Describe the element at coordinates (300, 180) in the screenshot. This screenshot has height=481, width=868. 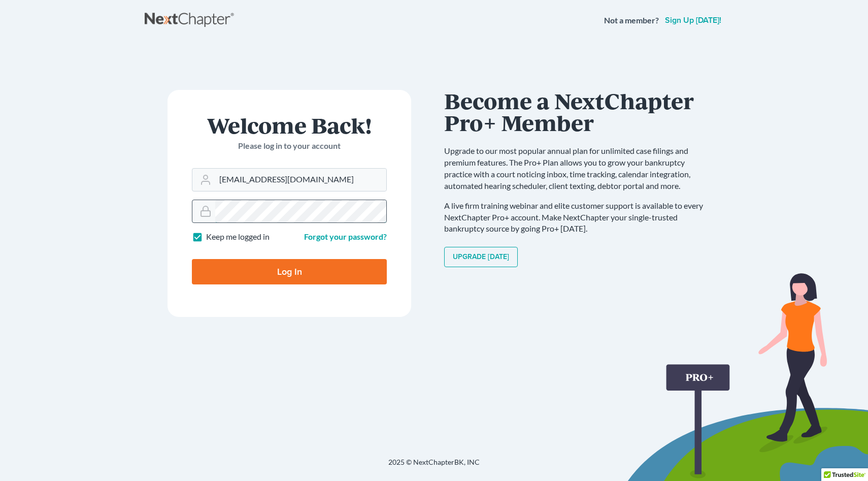
I see `input: Email Address` at that location.